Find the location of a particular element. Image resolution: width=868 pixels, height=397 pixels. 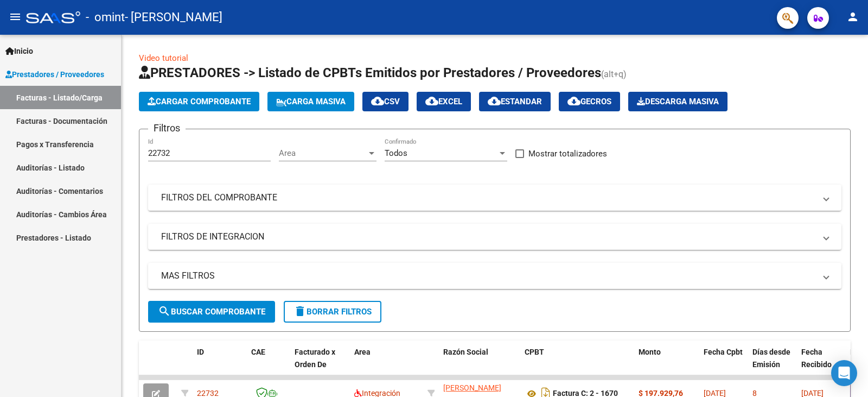

datatable-header-cell: Fecha Cpbt is located at coordinates (724, 365).